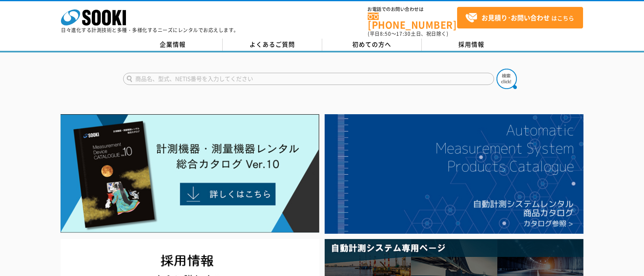 The height and width of the screenshot is (276, 644). What do you see at coordinates (386, 34) in the screenshot?
I see `span: 8:50` at bounding box center [386, 34].